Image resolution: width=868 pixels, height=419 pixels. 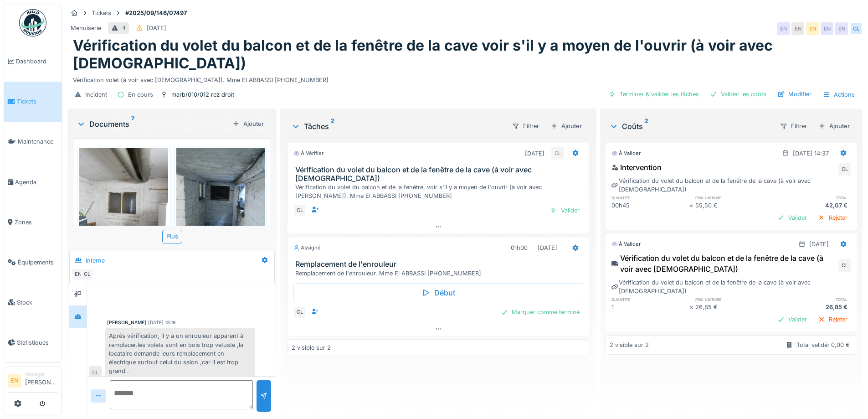 What do you see at coordinates (397, 126) in the screenshot?
I see `div: Tâches` at bounding box center [397, 126].